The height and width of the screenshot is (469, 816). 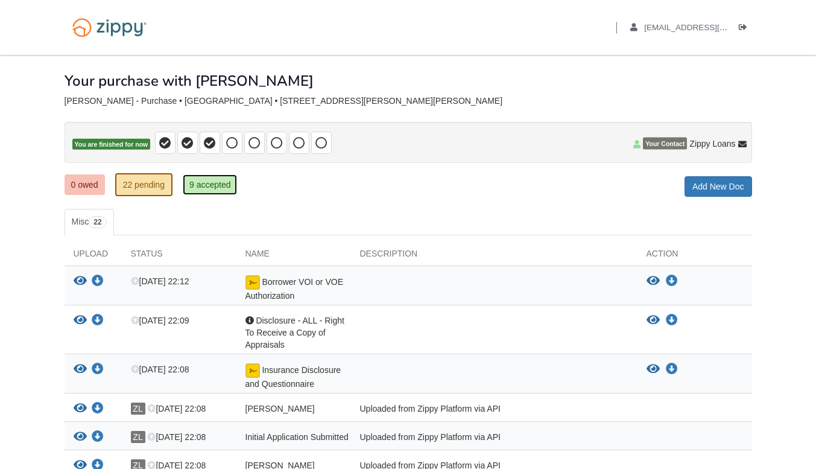 I want to click on div: Status, so click(x=179, y=256).